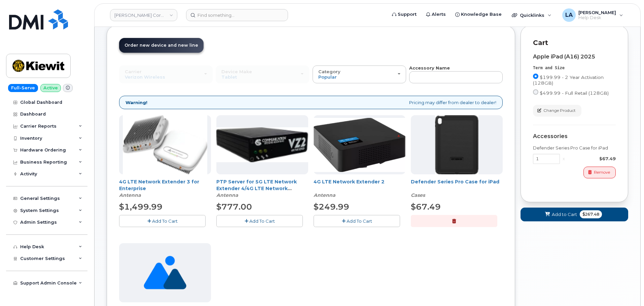 The image size is (644, 306). I want to click on button: Add to Cart $267.48, so click(574, 214).